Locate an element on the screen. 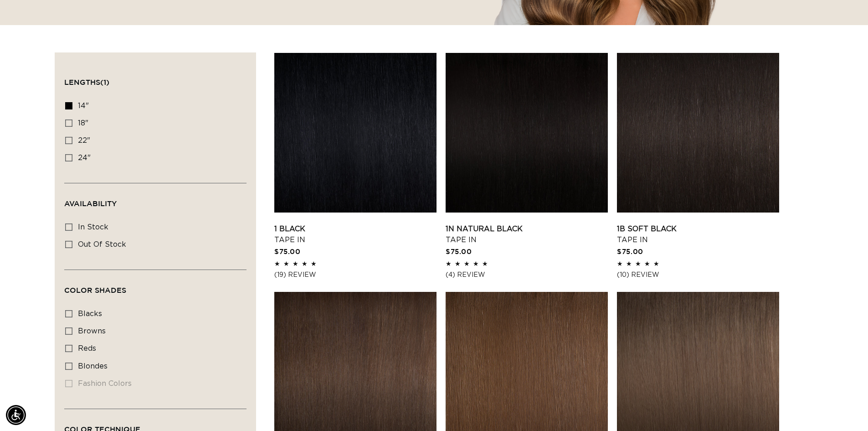 This screenshot has height=431, width=868. span: In stock is located at coordinates (93, 227).